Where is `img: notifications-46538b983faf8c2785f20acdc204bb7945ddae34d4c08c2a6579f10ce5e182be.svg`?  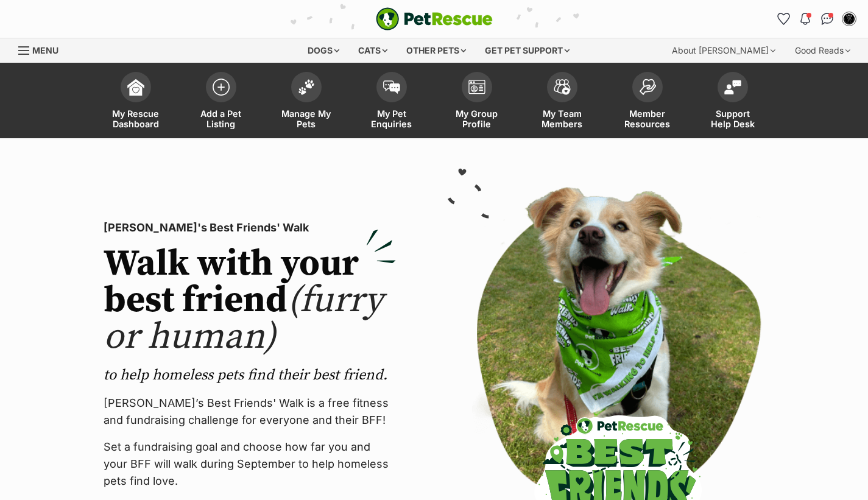 img: notifications-46538b983faf8c2785f20acdc204bb7945ddae34d4c08c2a6579f10ce5e182be.svg is located at coordinates (805, 19).